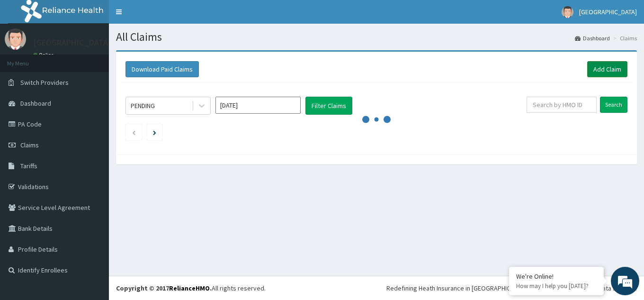  What do you see at coordinates (376, 288) in the screenshot?
I see `footer: All rights reserved.` at bounding box center [376, 288].